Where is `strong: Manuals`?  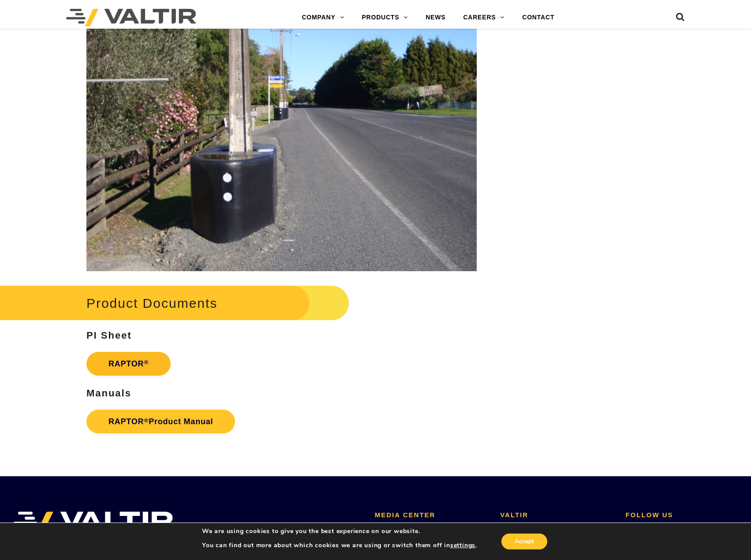 strong: Manuals is located at coordinates (109, 393).